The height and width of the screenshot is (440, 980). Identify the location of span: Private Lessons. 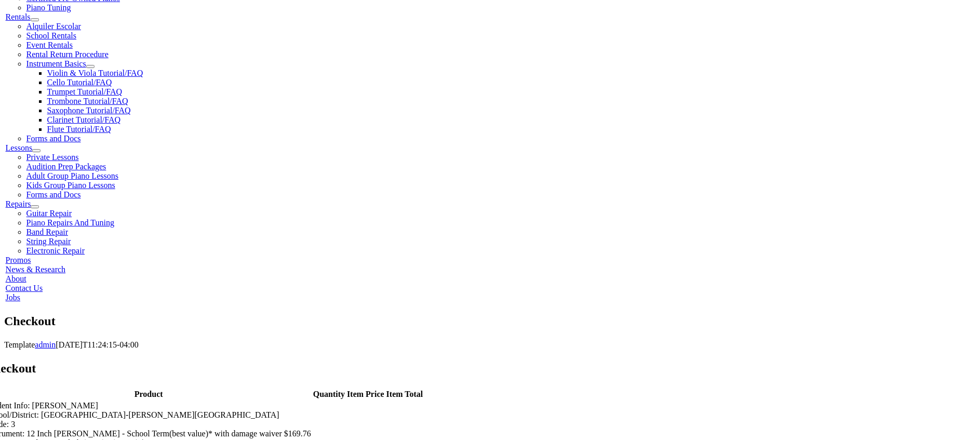
(52, 157).